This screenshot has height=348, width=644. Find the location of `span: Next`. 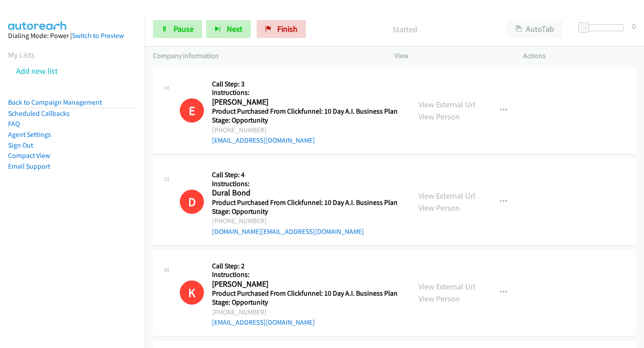

span: Next is located at coordinates (235, 29).